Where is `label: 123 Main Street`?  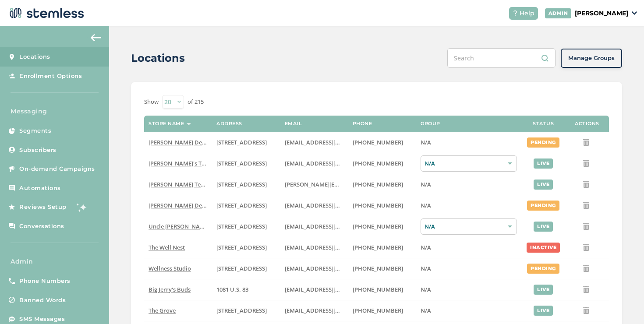
label: 123 Main Street is located at coordinates (245, 268).